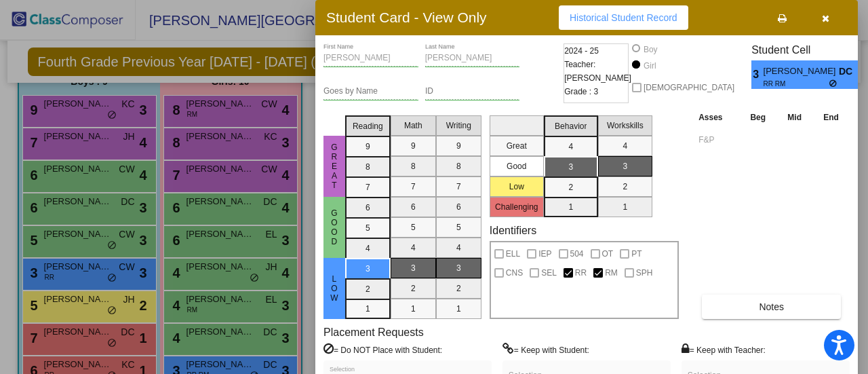 The width and height of the screenshot is (868, 374). Describe the element at coordinates (580, 272) in the screenshot. I see `span: RR` at that location.